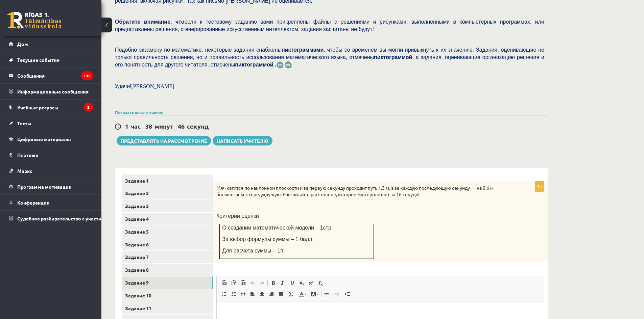  I want to click on font: Написать учителю, so click(242, 141).